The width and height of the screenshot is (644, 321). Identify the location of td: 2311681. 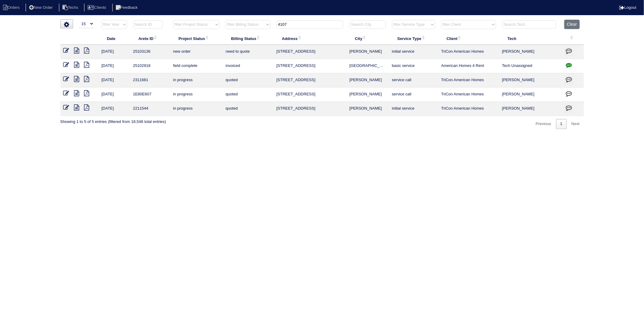
(150, 80).